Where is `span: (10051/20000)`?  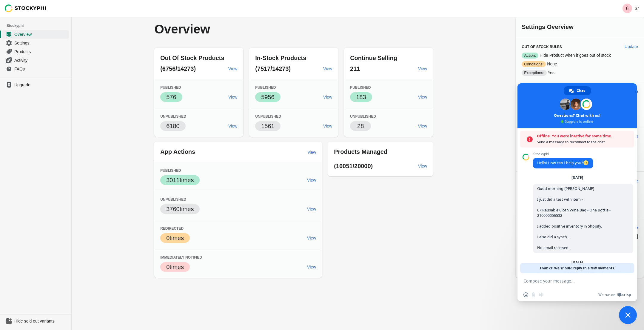 span: (10051/20000) is located at coordinates (353, 166).